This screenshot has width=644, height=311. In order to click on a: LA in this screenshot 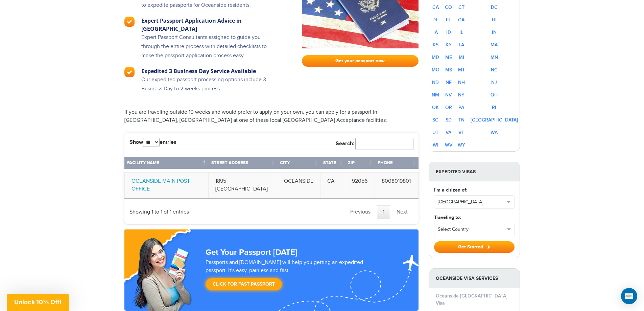, I will do `click(461, 44)`.